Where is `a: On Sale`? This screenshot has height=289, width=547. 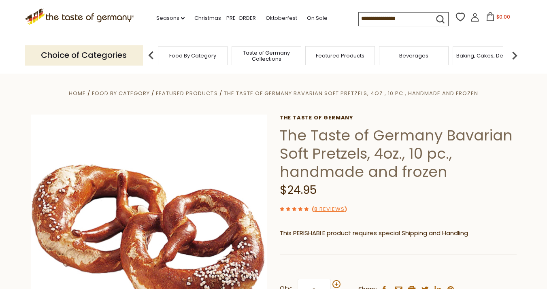
a: On Sale is located at coordinates (317, 18).